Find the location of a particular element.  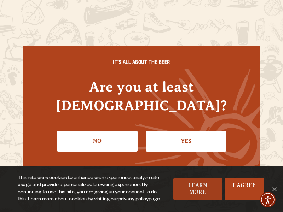

a: I Agree is located at coordinates (244, 189).